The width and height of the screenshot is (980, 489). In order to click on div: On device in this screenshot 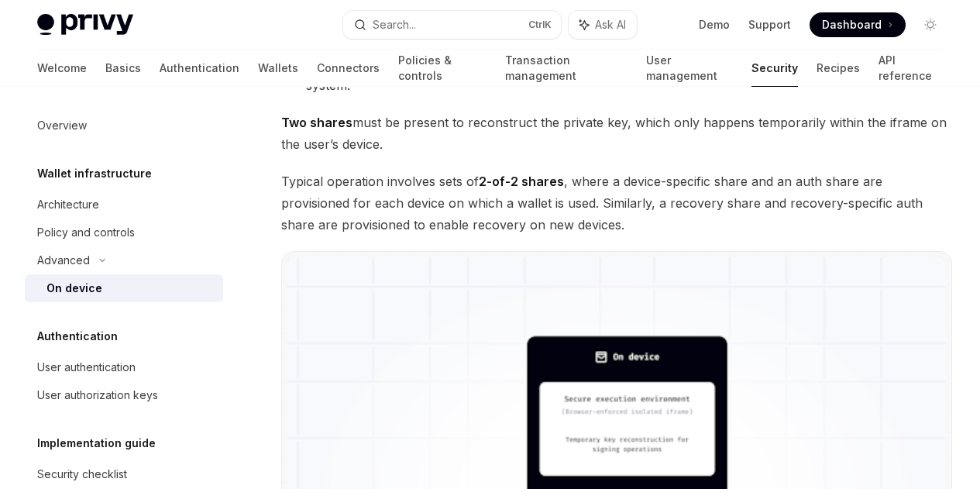, I will do `click(75, 288)`.